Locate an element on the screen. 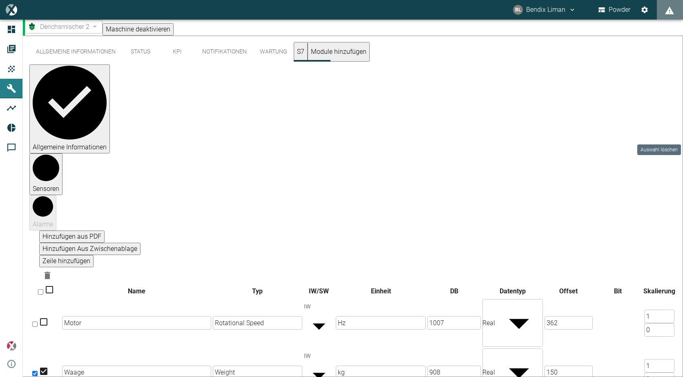  button: KPI is located at coordinates (177, 52).